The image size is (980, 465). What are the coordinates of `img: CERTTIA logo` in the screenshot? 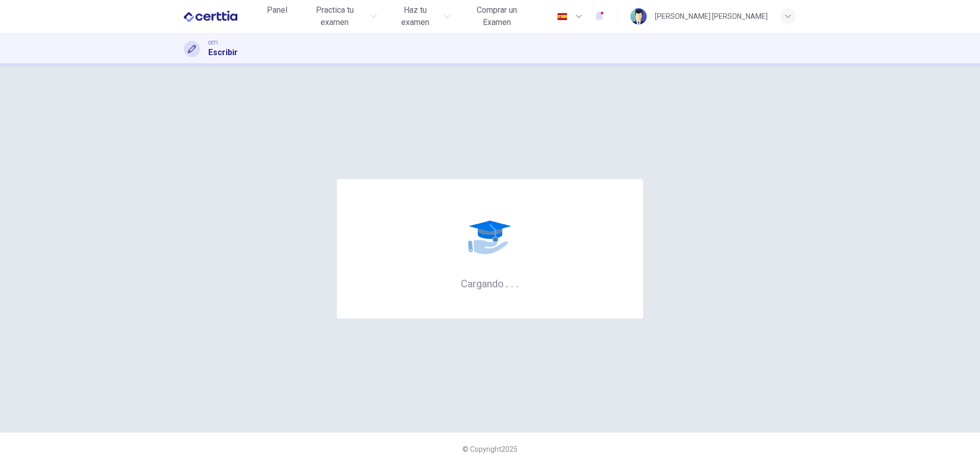 It's located at (210, 16).